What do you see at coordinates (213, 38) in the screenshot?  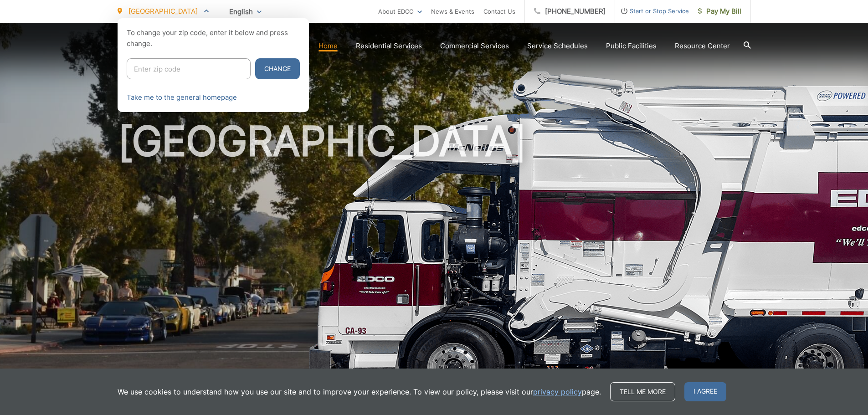 I see `p: To change your zip code, enter it below and press change.` at bounding box center [213, 38].